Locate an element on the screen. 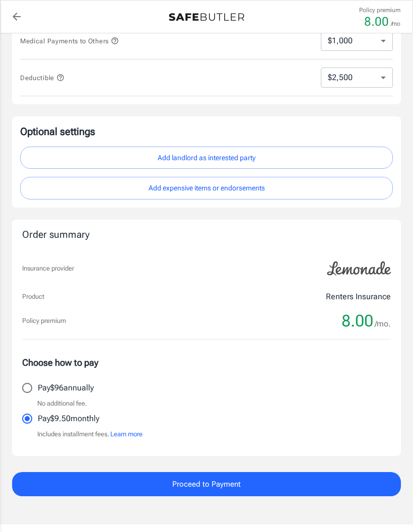  p: Renters Insurance is located at coordinates (358, 297).